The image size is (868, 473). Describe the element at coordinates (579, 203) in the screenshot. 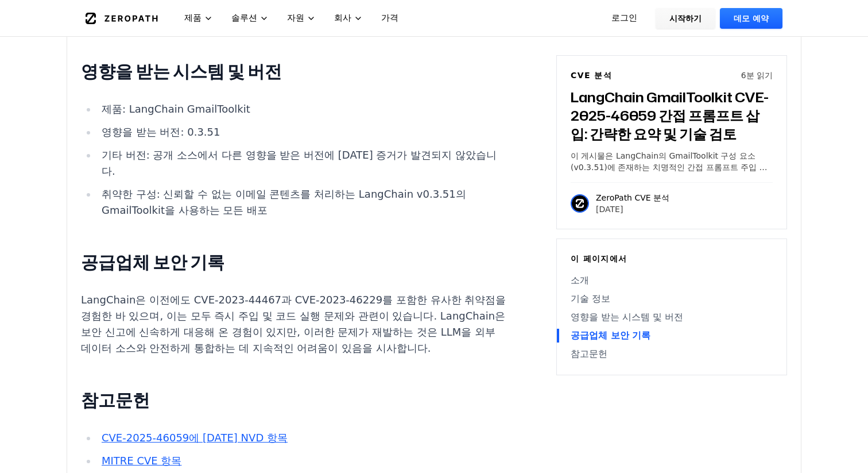

I see `img: ZeroPath CVE 분석` at that location.